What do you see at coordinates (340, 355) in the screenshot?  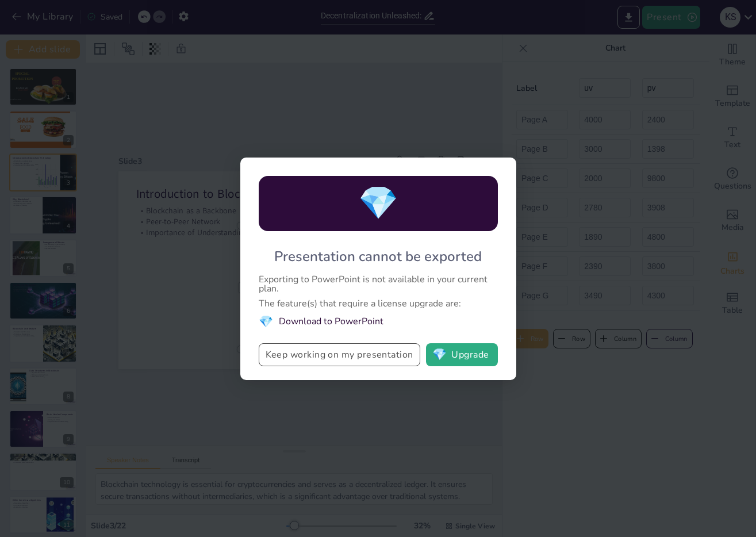 I see `button: Keep working on my presentation` at bounding box center [340, 355].